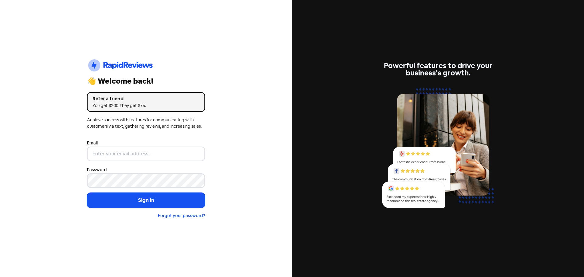  I want to click on div: You get $200, they get $75., so click(146, 106).